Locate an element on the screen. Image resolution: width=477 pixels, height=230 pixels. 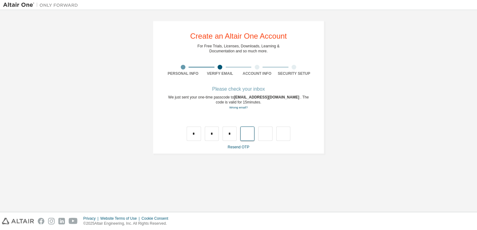
div: Privacy is located at coordinates (92, 219).